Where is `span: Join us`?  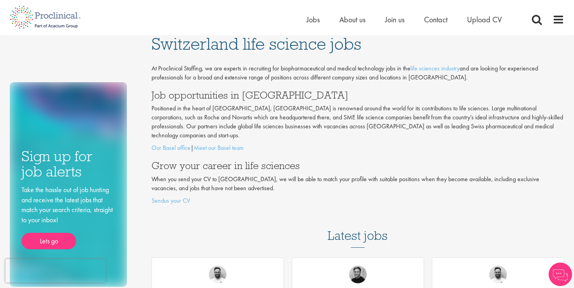
span: Join us is located at coordinates (395, 20).